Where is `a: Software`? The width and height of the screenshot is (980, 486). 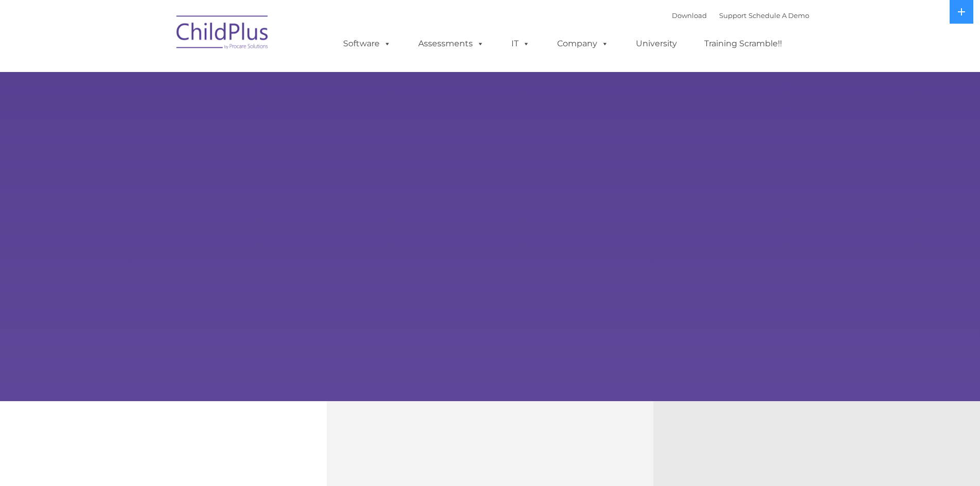 a: Software is located at coordinates (367, 44).